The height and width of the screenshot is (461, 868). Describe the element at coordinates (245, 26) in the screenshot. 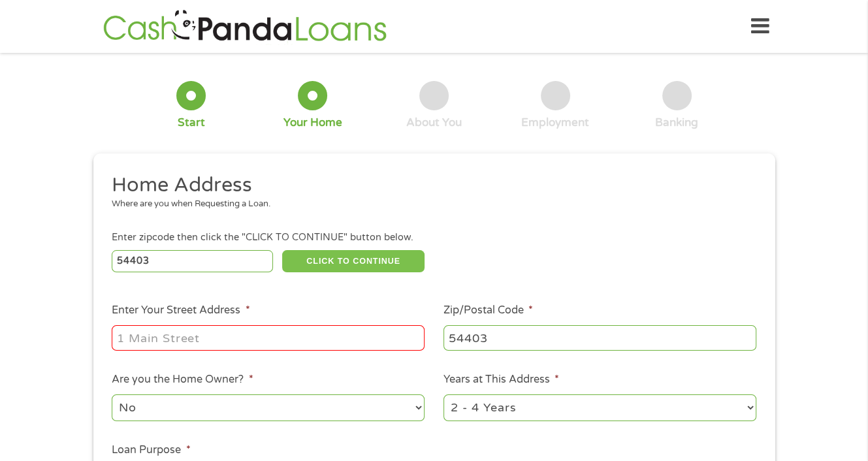

I see `img: GetLoanNow Logo` at that location.